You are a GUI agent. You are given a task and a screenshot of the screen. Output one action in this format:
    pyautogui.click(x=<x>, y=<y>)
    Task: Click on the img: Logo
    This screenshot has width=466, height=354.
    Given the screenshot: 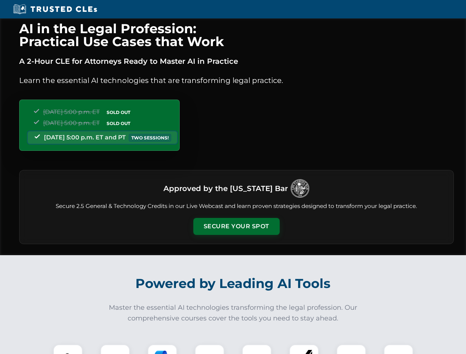 What is the action you would take?
    pyautogui.click(x=300, y=189)
    